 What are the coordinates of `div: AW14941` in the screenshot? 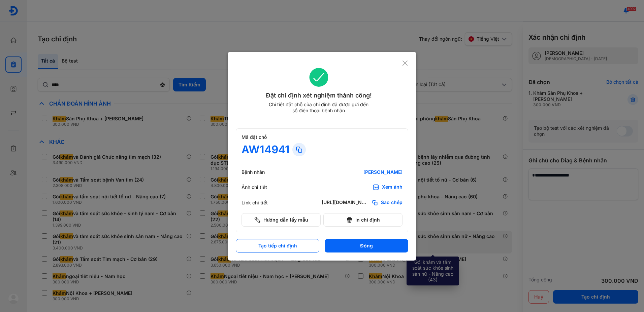 It's located at (266, 150).